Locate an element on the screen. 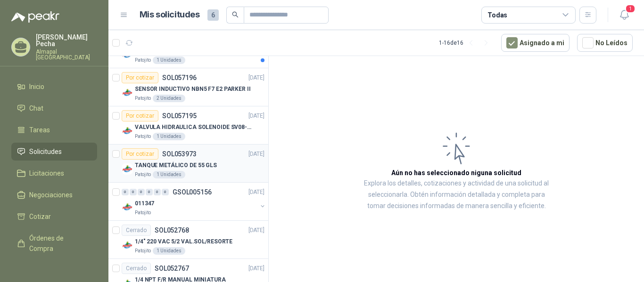 Image resolution: width=644 pixels, height=282 pixels. h1: Mis solicitudes is located at coordinates (170, 14).